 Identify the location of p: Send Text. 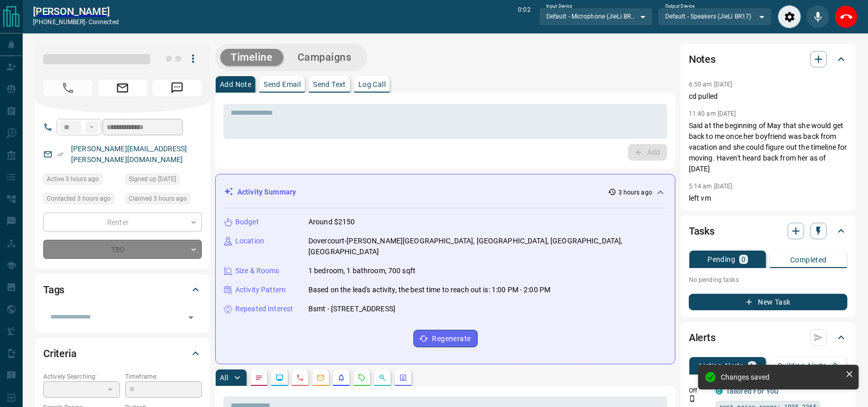
(329, 84).